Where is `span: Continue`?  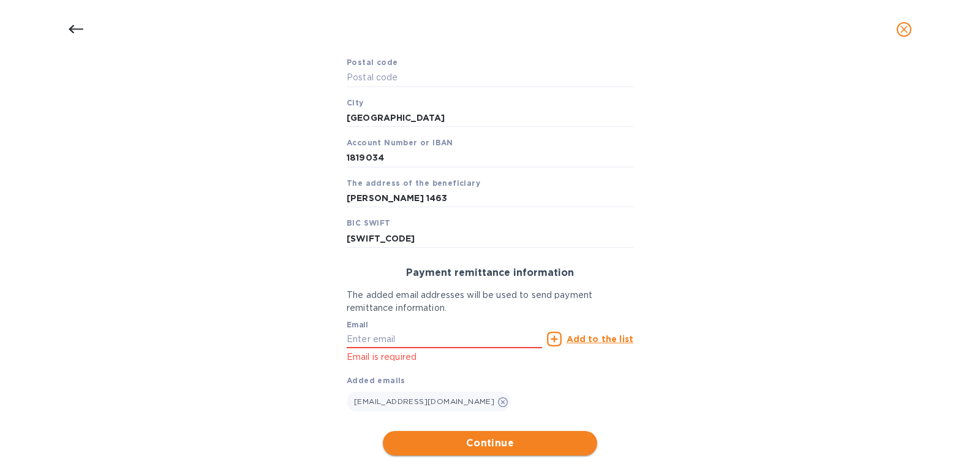 span: Continue is located at coordinates (490, 443).